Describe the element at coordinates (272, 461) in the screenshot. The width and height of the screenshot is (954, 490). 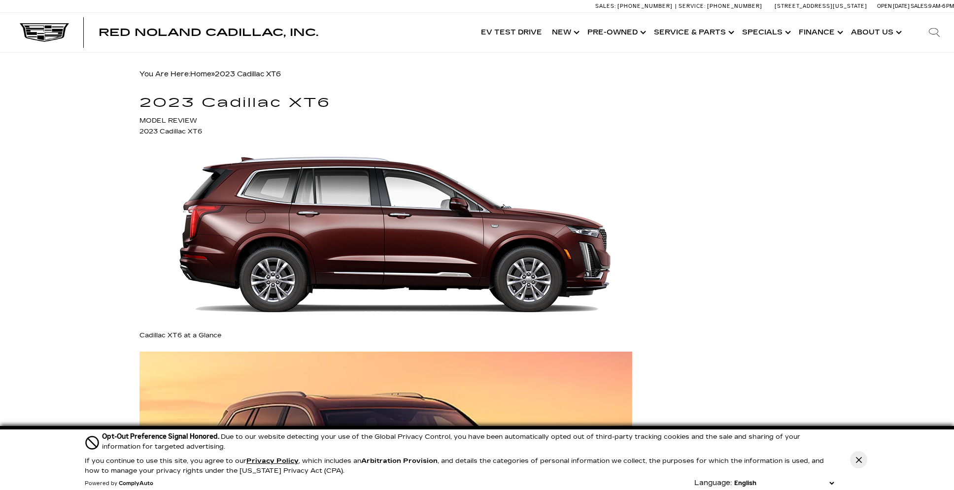
I see `u: Privacy Policy` at that location.